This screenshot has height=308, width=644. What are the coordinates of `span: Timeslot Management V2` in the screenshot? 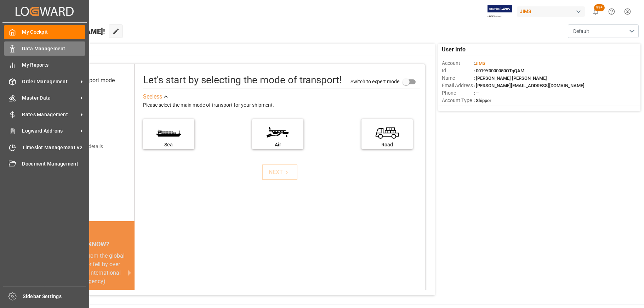 It's located at (54, 148).